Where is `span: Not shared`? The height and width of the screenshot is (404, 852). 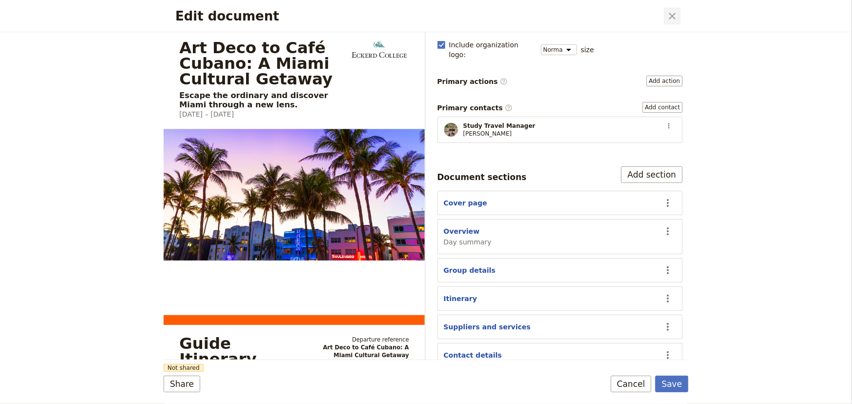 span: Not shared is located at coordinates (184, 368).